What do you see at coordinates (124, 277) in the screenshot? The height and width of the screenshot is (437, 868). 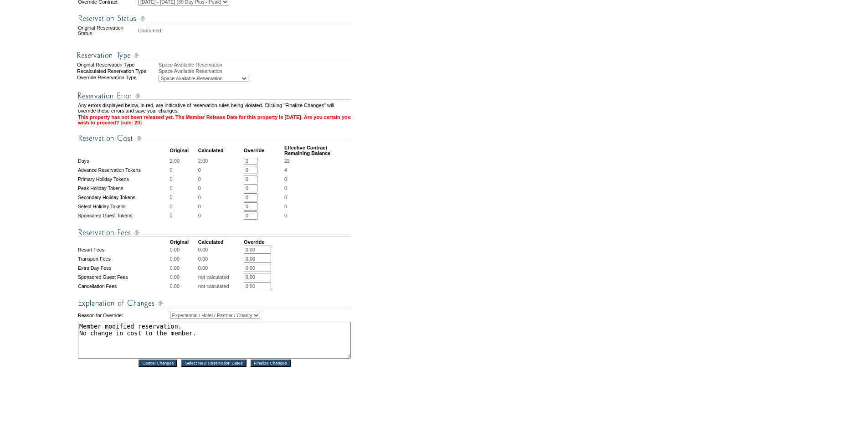 I see `td: Sponsored Guest Fees` at bounding box center [124, 277].